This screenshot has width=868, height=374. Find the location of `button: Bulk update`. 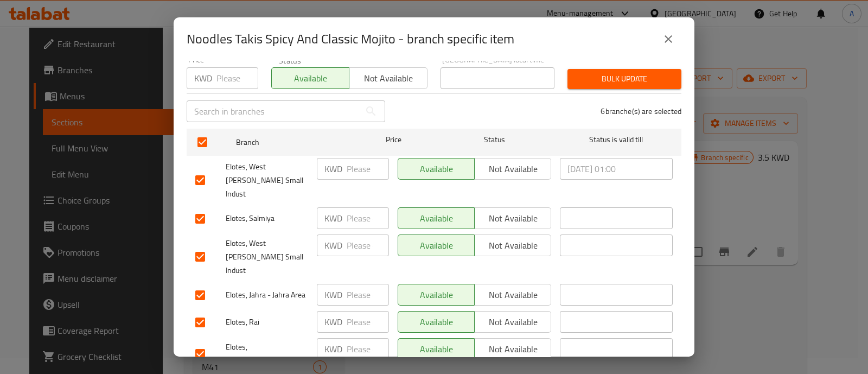

button: Bulk update is located at coordinates (625, 79).